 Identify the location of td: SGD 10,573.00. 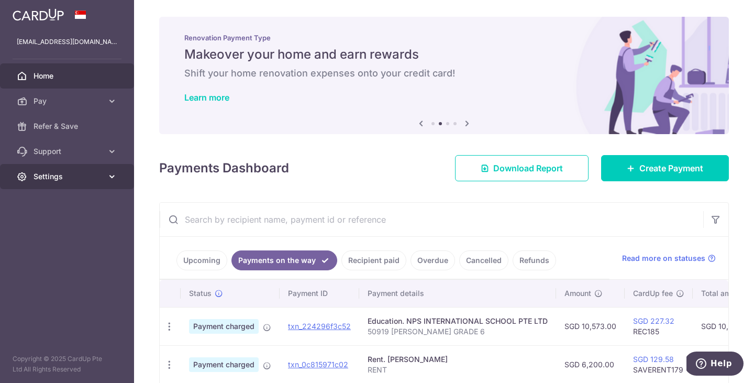
(590, 326).